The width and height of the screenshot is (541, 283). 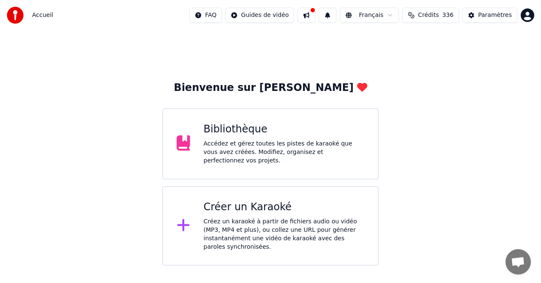 I want to click on span: 336, so click(x=447, y=15).